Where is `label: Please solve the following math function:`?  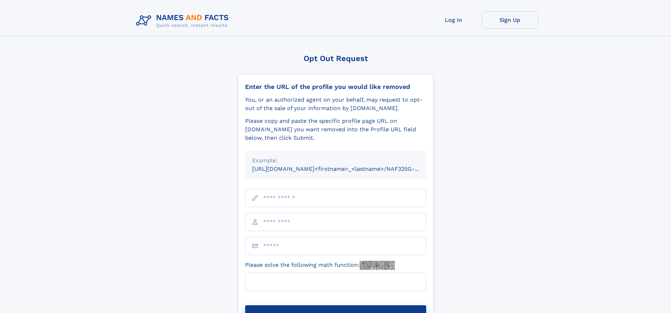
label: Please solve the following math function: is located at coordinates (320, 265).